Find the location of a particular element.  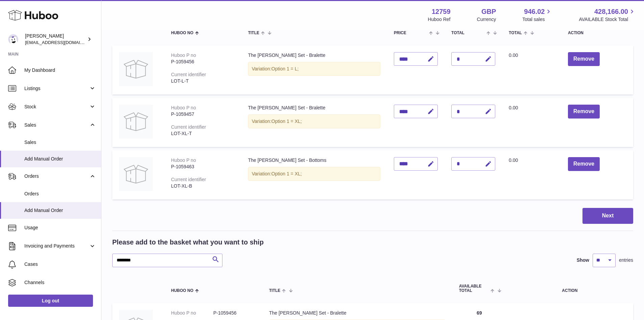

img: The Lottie Set - Bottoms is located at coordinates (136, 174).